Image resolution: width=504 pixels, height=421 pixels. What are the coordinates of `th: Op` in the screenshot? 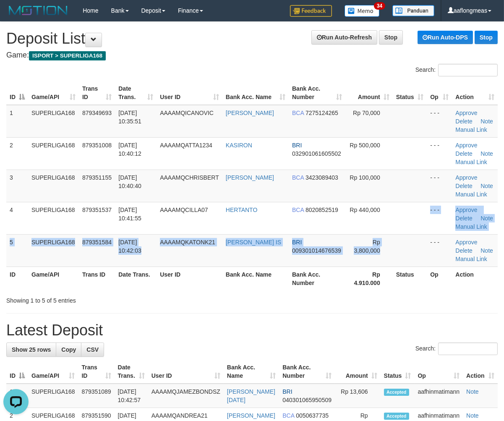 It's located at (440, 278).